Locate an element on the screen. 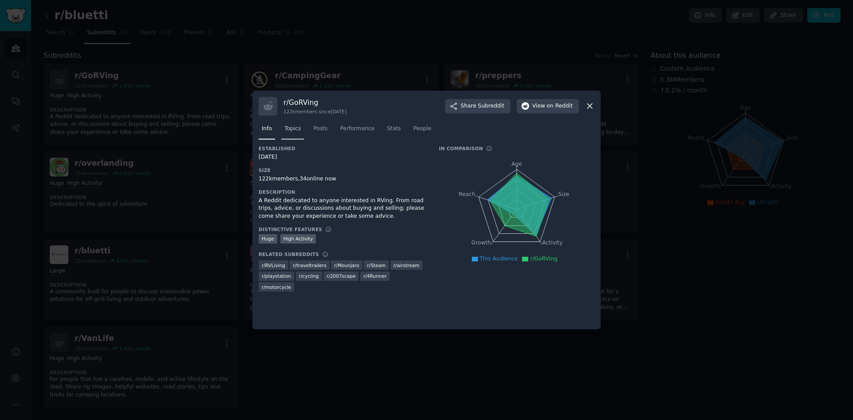 The image size is (853, 420). span: r/ cycling is located at coordinates (309, 276).